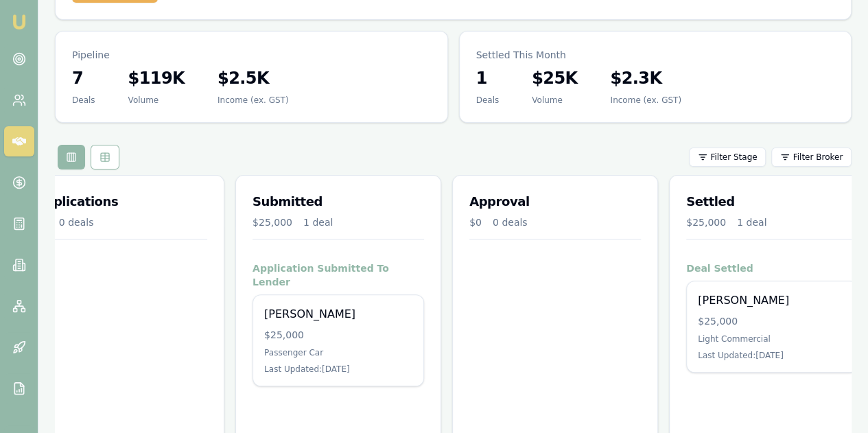 The height and width of the screenshot is (433, 868). I want to click on h3: $2.5K, so click(252, 78).